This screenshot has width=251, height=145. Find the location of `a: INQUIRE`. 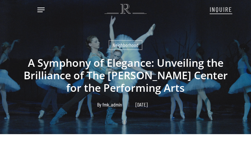

a: INQUIRE is located at coordinates (221, 9).